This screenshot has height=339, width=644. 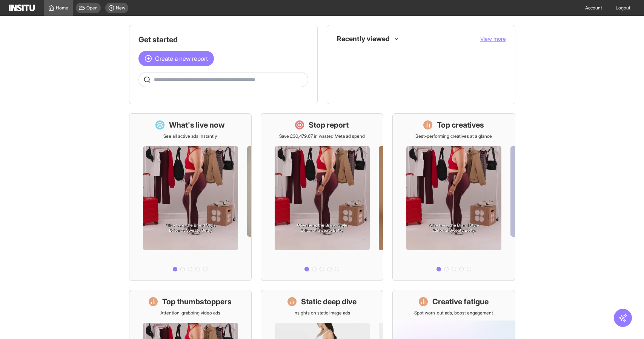 I want to click on p: Insights on static image ads, so click(x=322, y=313).